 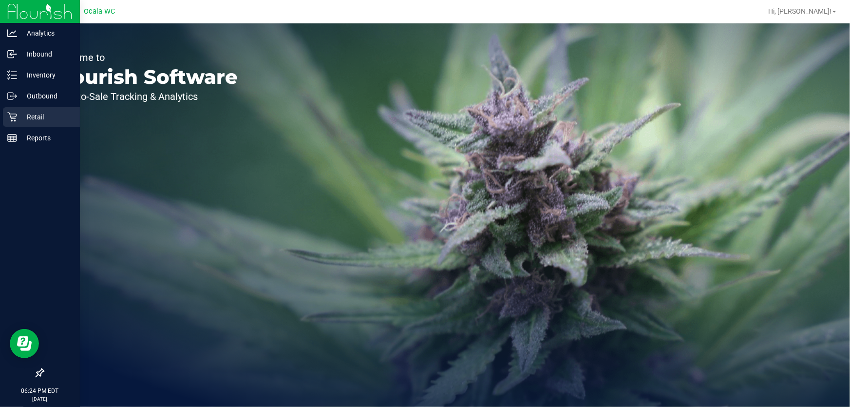 What do you see at coordinates (40, 391) in the screenshot?
I see `p: 06:24 PM EDT` at bounding box center [40, 391].